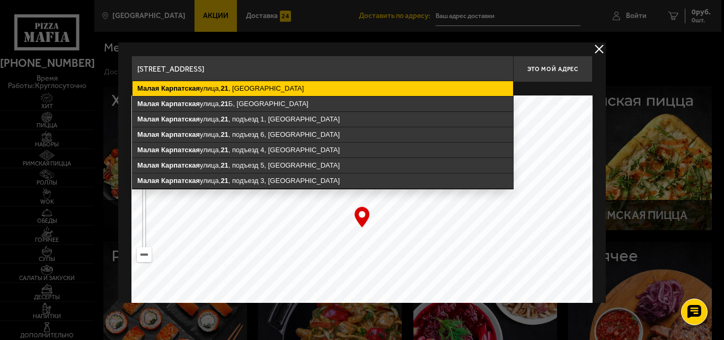 The height and width of the screenshot is (340, 724). I want to click on span: Это мой адрес, so click(552, 69).